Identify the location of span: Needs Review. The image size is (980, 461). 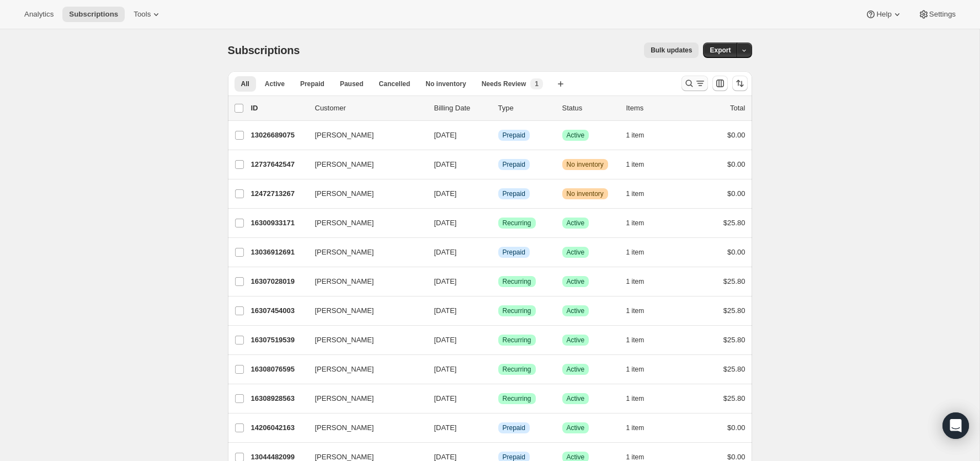
(504, 84).